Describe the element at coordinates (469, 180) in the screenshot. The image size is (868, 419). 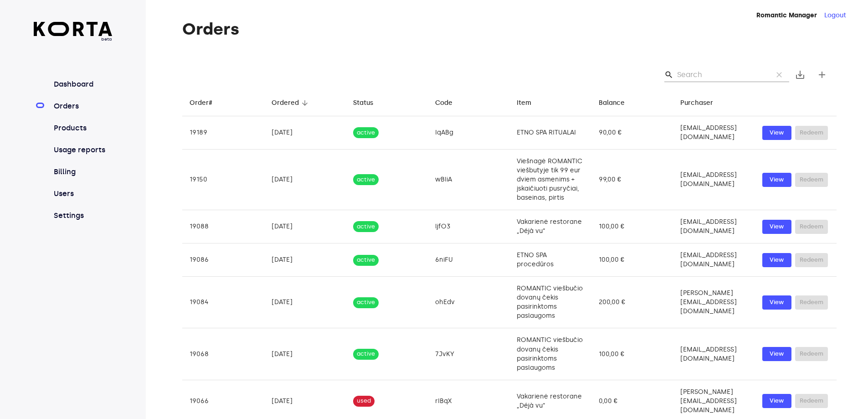
I see `td: wBIiA` at that location.